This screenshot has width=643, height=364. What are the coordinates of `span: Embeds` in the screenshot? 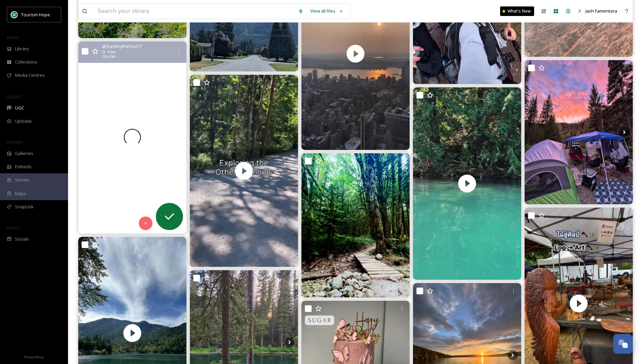 It's located at (23, 167).